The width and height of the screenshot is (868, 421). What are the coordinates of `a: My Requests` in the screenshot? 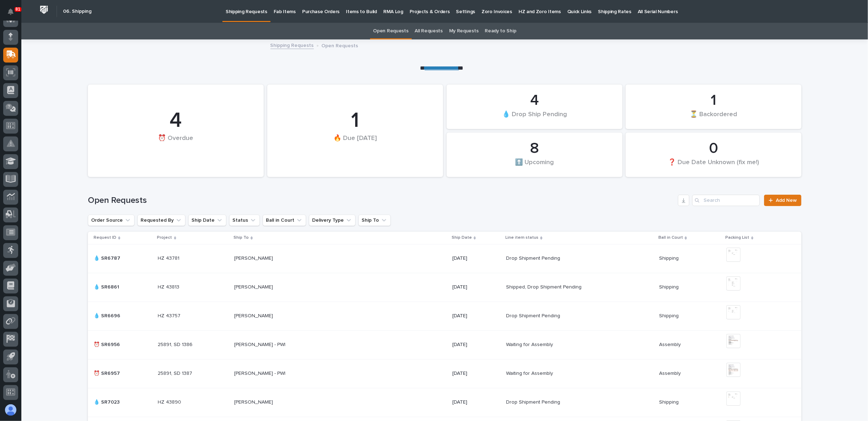 It's located at (463, 31).